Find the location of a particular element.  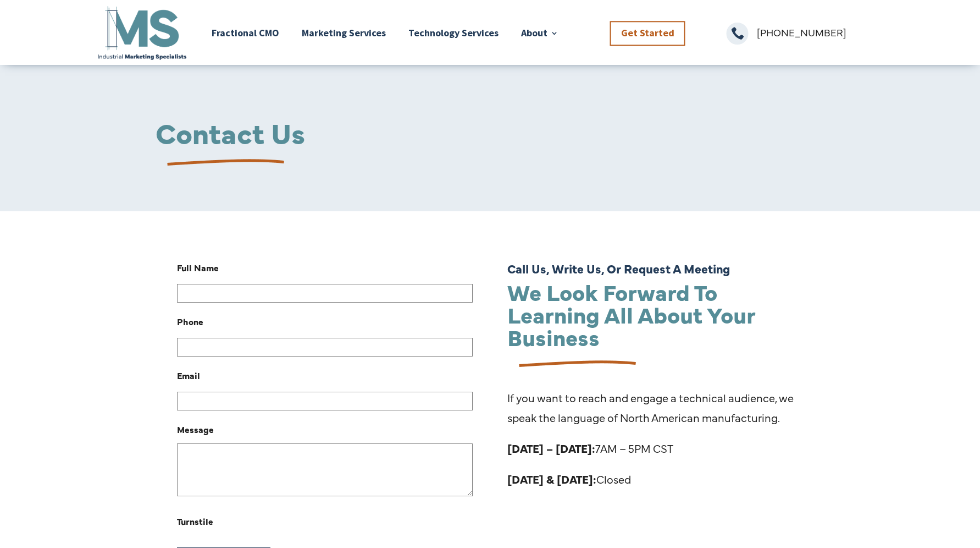

a: About is located at coordinates (540, 32).